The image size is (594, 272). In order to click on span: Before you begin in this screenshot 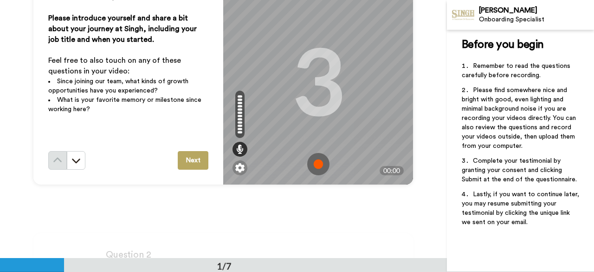, I will do `click(503, 45)`.